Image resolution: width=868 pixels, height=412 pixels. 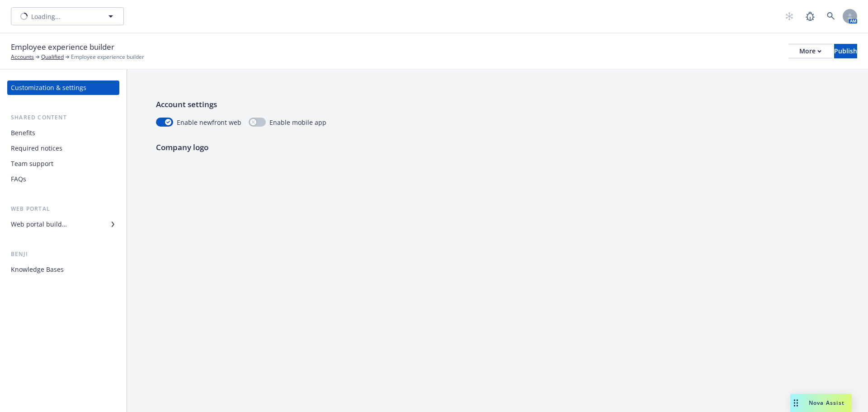 I want to click on span: Enable mobile app, so click(x=298, y=122).